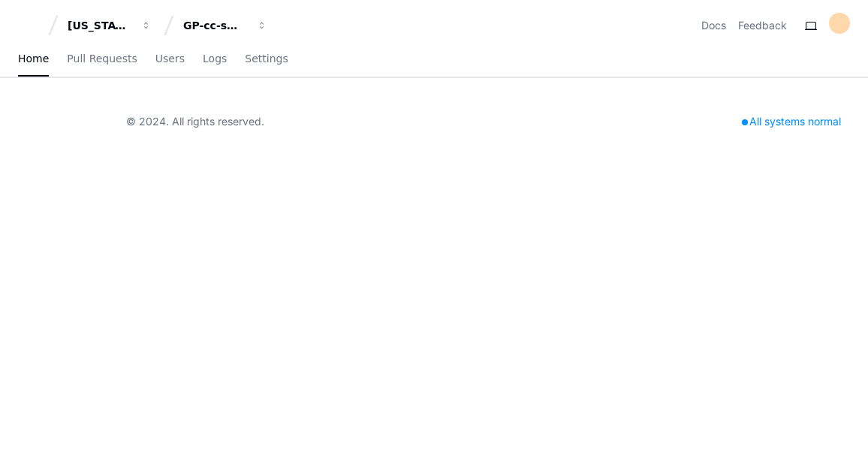  What do you see at coordinates (266, 59) in the screenshot?
I see `span: Settings` at bounding box center [266, 59].